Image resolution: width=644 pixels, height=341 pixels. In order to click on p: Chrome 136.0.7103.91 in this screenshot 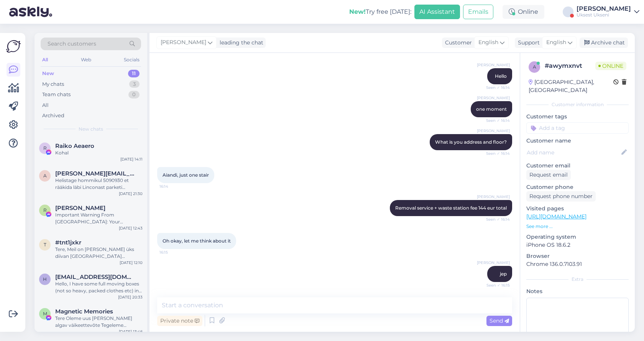, I will do `click(578, 264)`.